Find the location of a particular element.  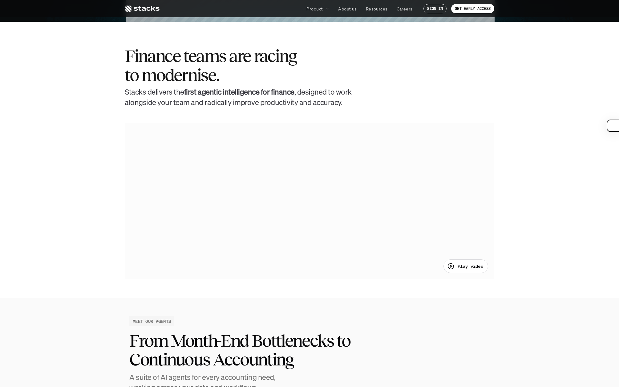

p: Resources is located at coordinates (377, 9).